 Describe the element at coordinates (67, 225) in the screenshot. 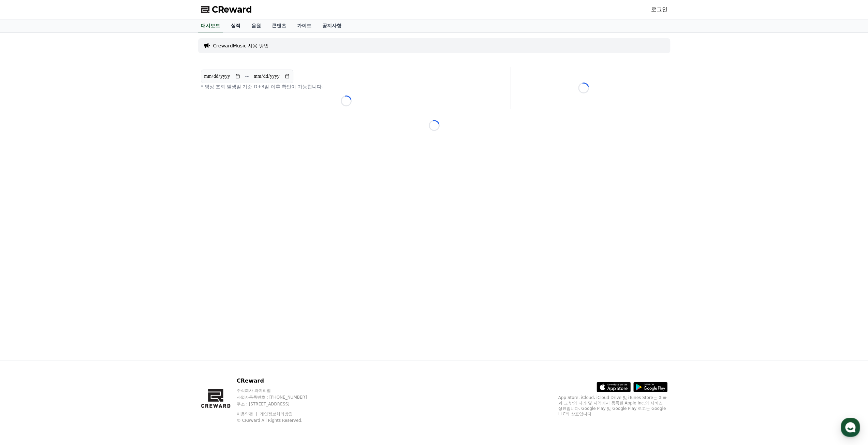

I see `a: 대화` at that location.